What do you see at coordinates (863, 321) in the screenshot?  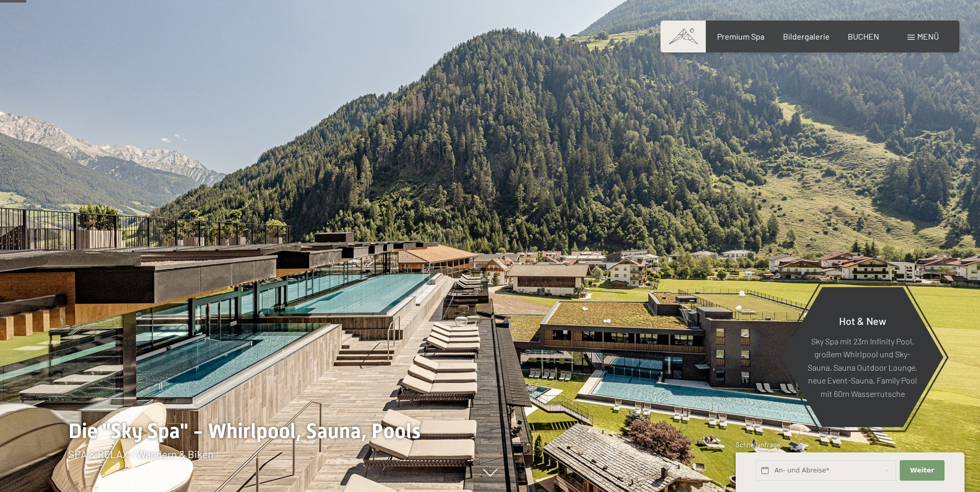 I see `span: Hot & New` at bounding box center [863, 321].